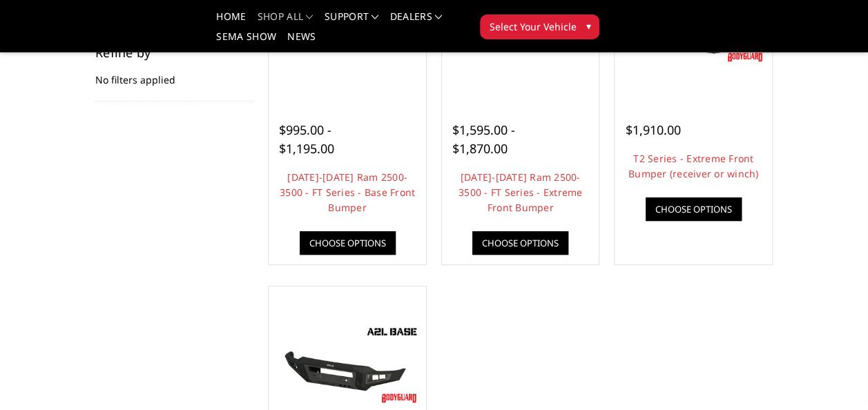  I want to click on span: $1,910.00, so click(652, 130).